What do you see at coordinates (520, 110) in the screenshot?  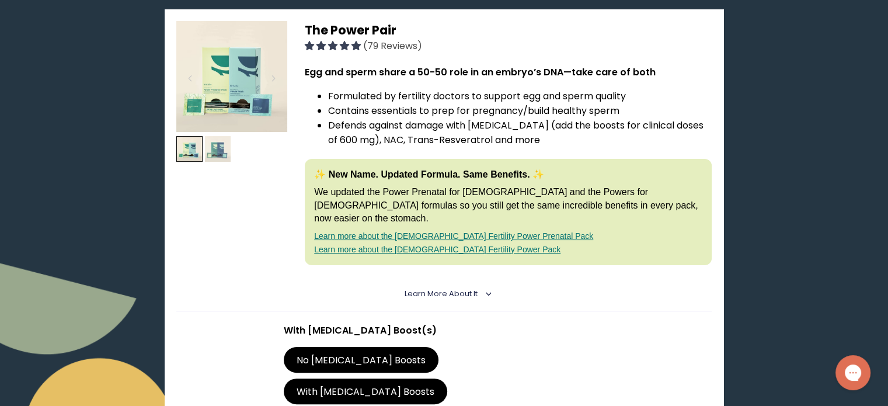 I see `li: Contains essentials to prep for pregnancy/build healthy sperm` at bounding box center [520, 110].